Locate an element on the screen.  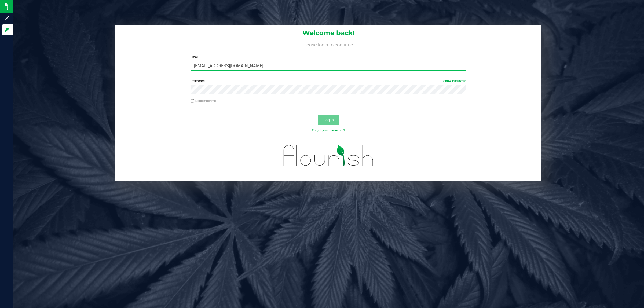
span: Log In is located at coordinates (328, 120).